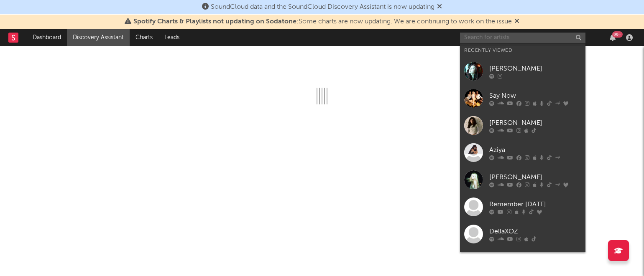  What do you see at coordinates (523, 234) in the screenshot?
I see `a: DellaXOZ` at bounding box center [523, 234].